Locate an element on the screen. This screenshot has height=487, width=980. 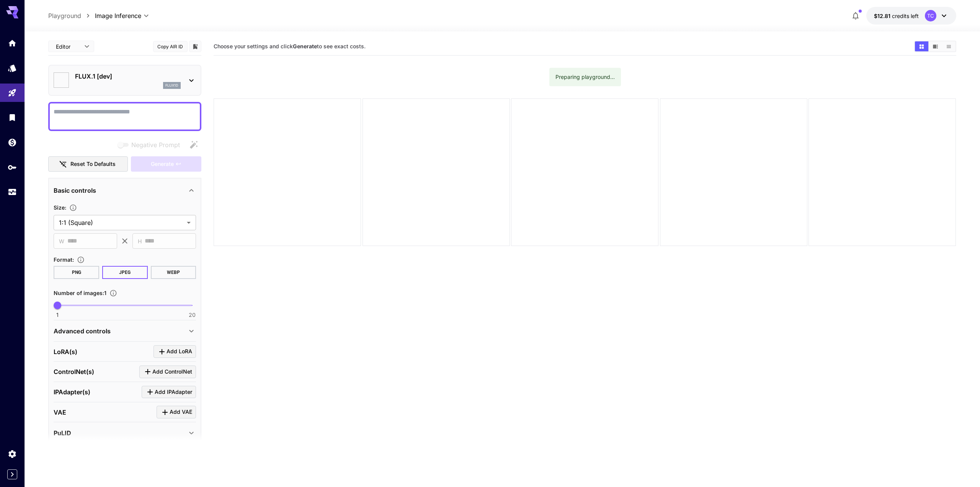
p: ControlNet(s) is located at coordinates (74, 371).